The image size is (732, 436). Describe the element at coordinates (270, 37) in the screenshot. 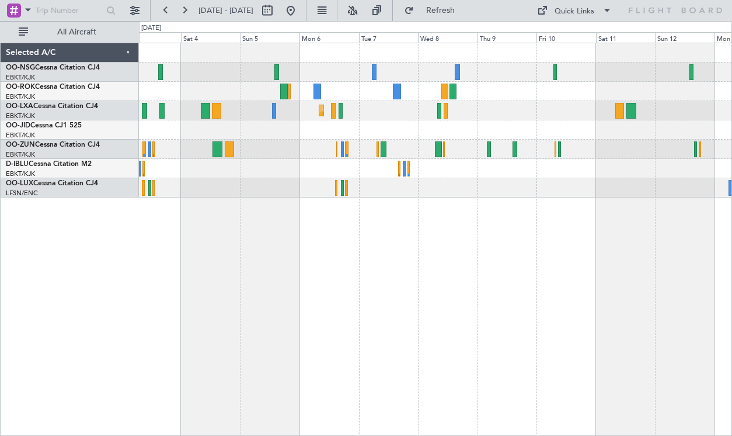

I see `div: Sun 5` at that location.